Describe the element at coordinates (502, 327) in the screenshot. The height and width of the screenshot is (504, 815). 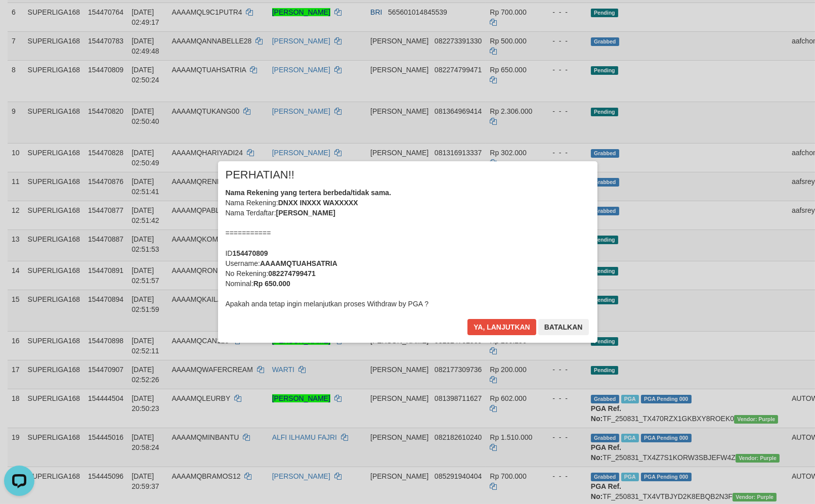
I see `button: Ya, lanjutkan` at that location.